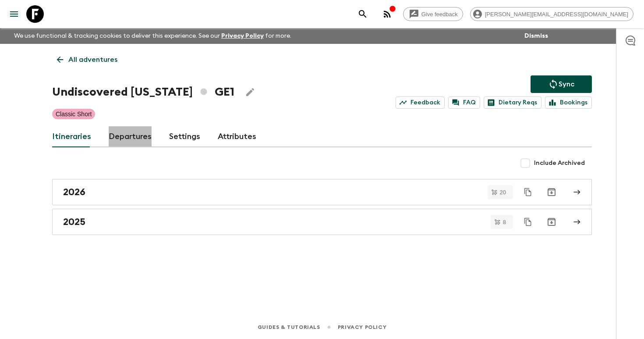 The height and width of the screenshot is (339, 644). Describe the element at coordinates (289, 327) in the screenshot. I see `a: Guides & Tutorials` at that location.